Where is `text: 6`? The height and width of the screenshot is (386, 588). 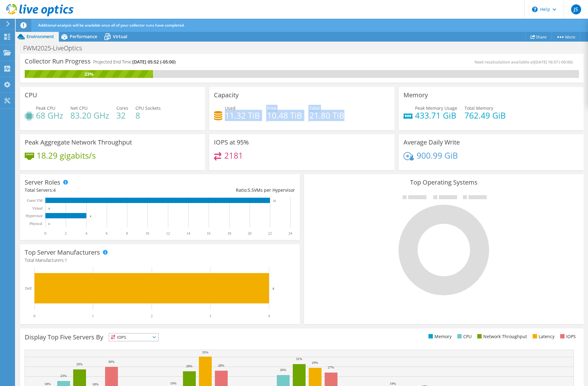 text: 6 is located at coordinates (107, 233).